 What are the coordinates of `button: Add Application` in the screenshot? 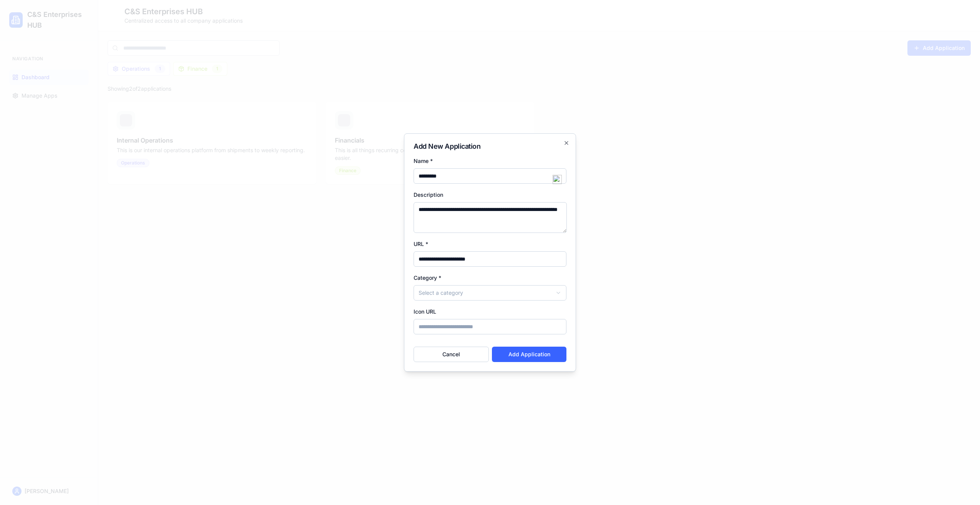 It's located at (529, 354).